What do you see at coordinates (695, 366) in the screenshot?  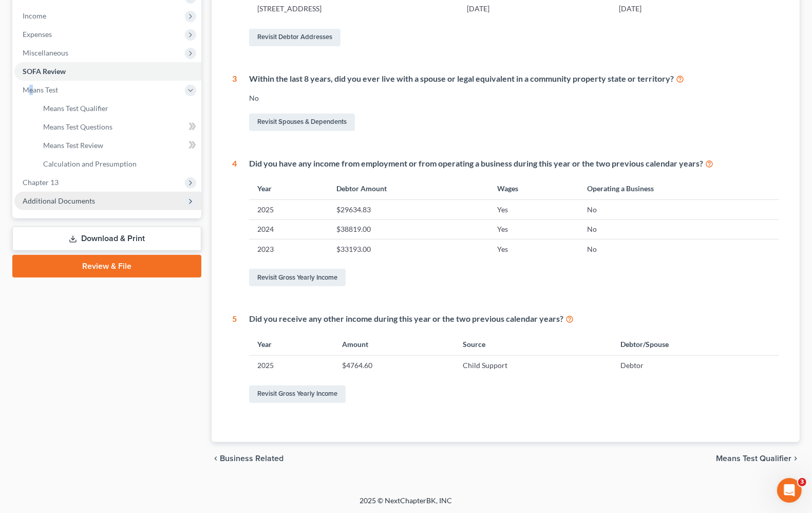 I see `td: Debtor` at bounding box center [695, 366].